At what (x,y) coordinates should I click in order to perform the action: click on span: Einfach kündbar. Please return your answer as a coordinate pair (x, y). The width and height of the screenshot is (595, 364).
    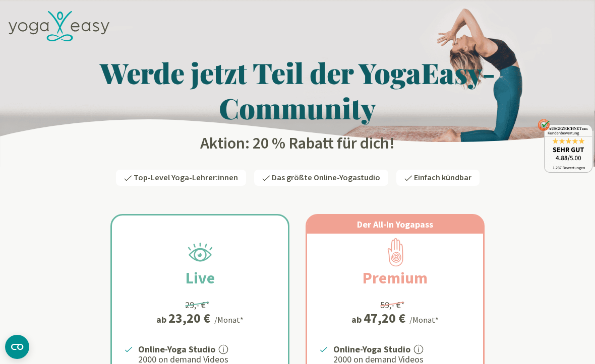
    Looking at the image, I should click on (443, 178).